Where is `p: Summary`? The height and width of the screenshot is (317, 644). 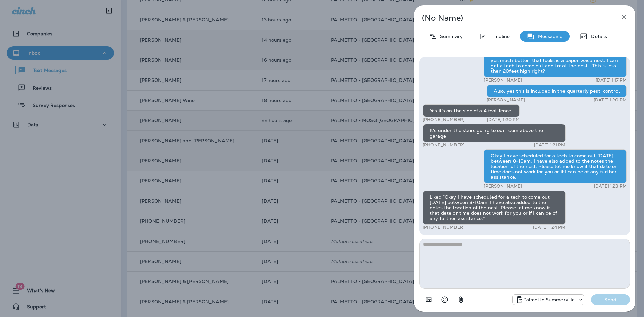
p: Summary is located at coordinates (450, 36).